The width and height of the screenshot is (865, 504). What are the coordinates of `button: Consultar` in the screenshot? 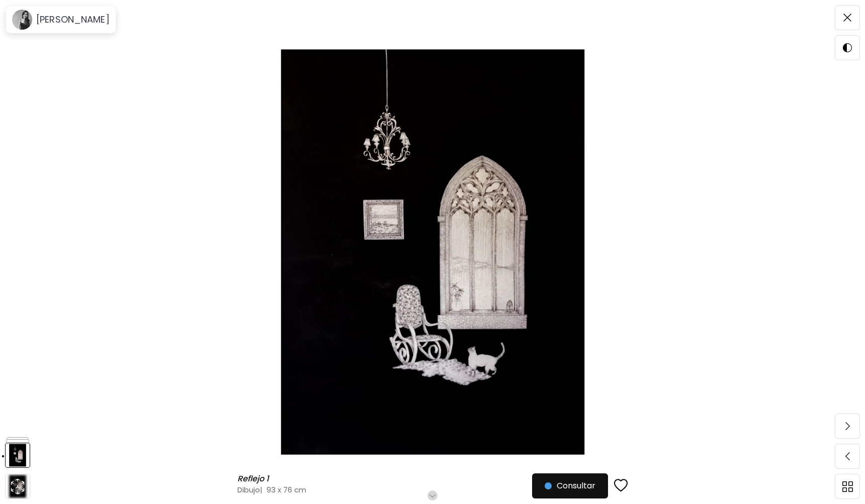 It's located at (569, 486).